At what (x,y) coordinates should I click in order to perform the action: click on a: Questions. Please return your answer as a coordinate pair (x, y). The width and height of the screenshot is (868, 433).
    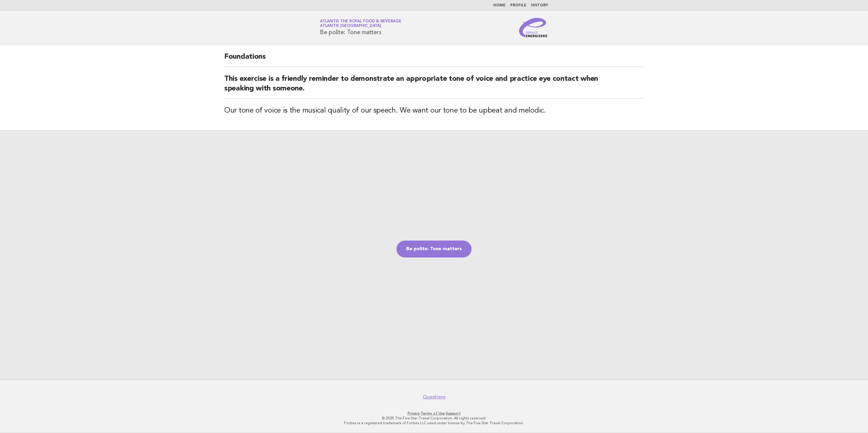
    Looking at the image, I should click on (434, 397).